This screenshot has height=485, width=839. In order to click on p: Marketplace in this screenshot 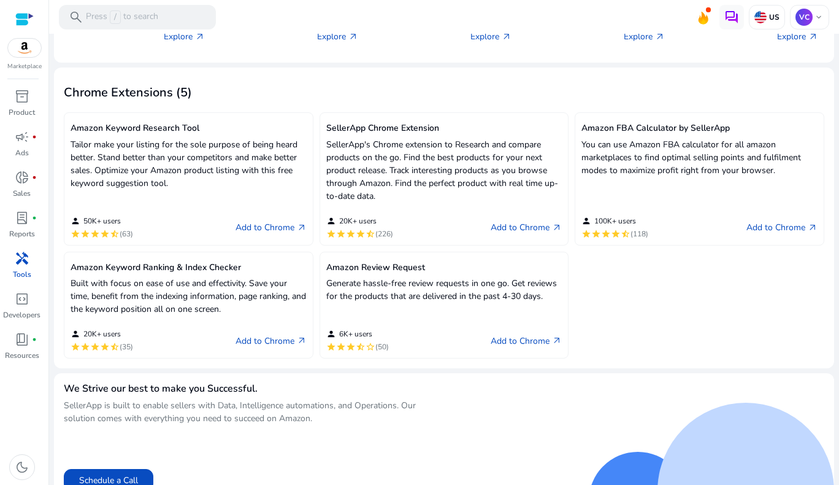, I will do `click(25, 66)`.